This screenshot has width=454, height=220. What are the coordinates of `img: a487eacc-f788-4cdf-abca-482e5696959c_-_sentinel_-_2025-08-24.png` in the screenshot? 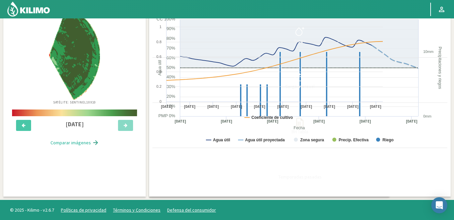 It's located at (74, 54).